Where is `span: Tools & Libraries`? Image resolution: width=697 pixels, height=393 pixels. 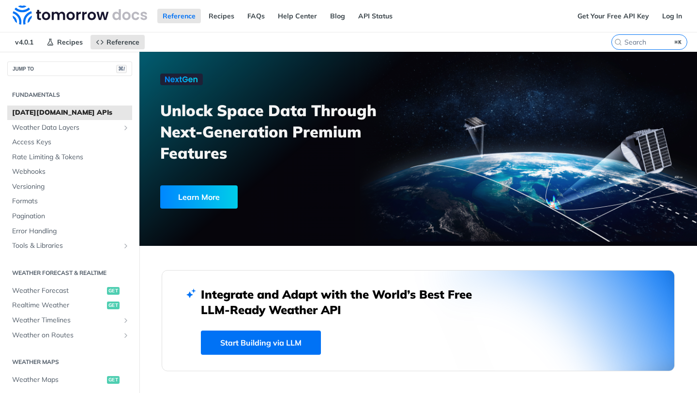 span: Tools & Libraries is located at coordinates (66, 246).